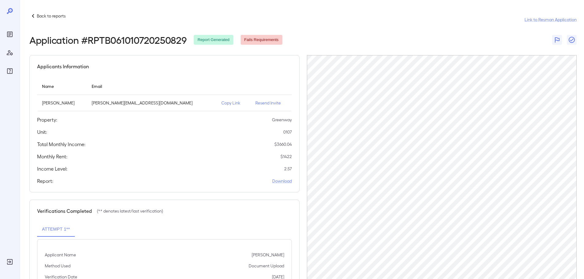  Describe the element at coordinates (52, 169) in the screenshot. I see `h5: Income Level:` at that location.